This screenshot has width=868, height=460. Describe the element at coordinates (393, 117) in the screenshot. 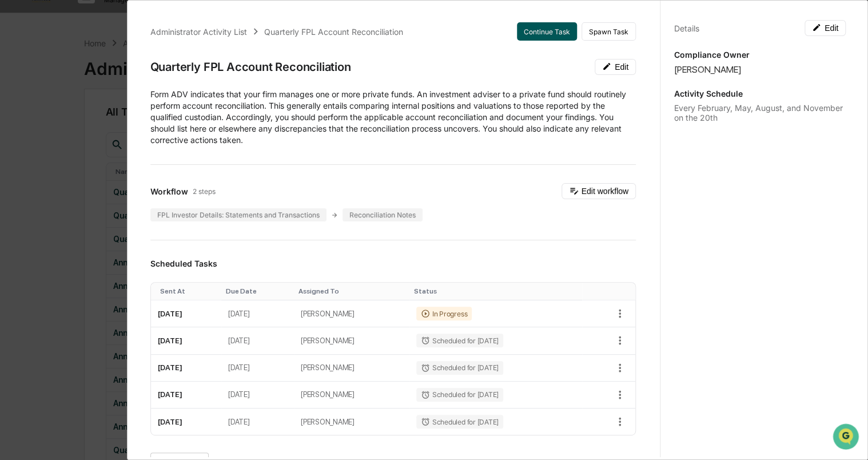

I see `p: ​Form ADV indicates that your firm manages one or more private funds. An investment adviser to a ...` at that location.